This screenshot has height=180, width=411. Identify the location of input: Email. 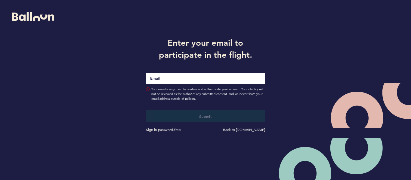
(205, 78).